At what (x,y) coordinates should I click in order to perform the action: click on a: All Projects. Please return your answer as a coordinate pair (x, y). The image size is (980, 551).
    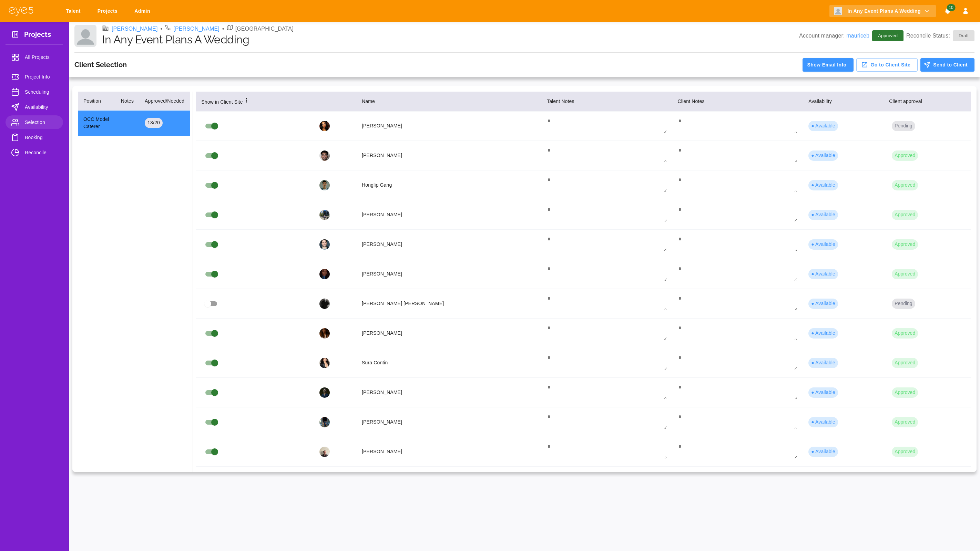
    Looking at the image, I should click on (34, 57).